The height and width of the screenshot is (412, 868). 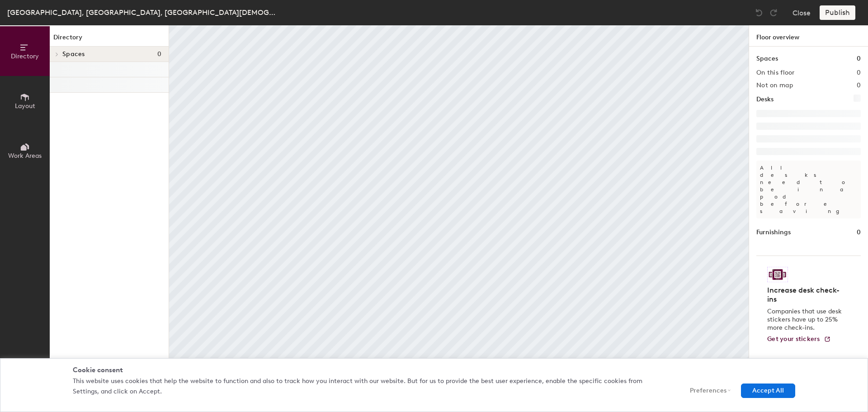 I want to click on h2: On this floor, so click(x=775, y=73).